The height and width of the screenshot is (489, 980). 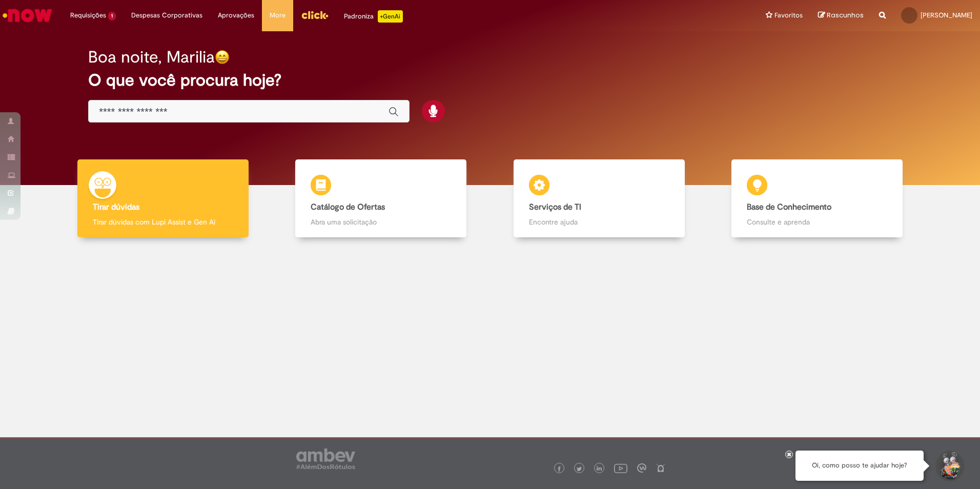 I want to click on a: Serviços de TI Encontre ajuda, so click(x=599, y=199).